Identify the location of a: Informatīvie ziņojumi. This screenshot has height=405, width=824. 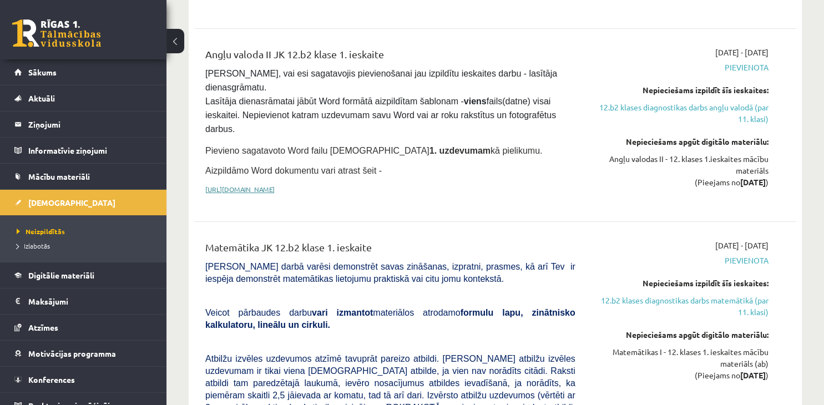
(83, 150).